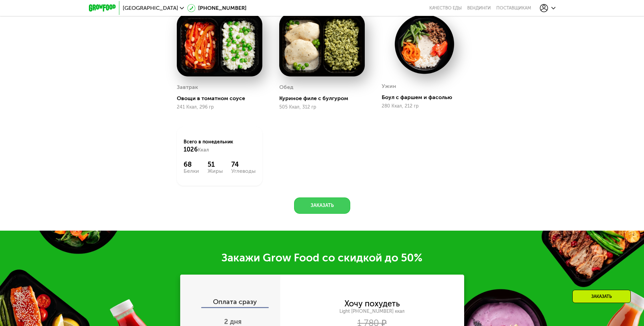 This screenshot has height=326, width=644. What do you see at coordinates (424, 106) in the screenshot?
I see `div: 280 Ккал, 212 гр` at bounding box center [424, 106].